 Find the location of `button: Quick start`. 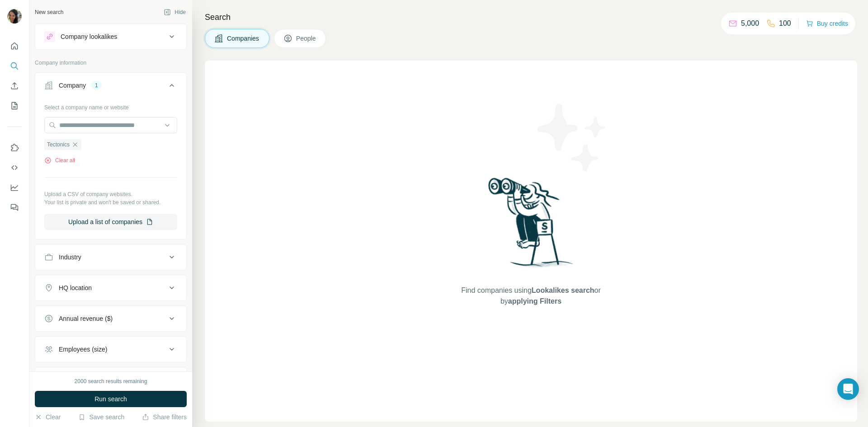

button: Quick start is located at coordinates (14, 46).